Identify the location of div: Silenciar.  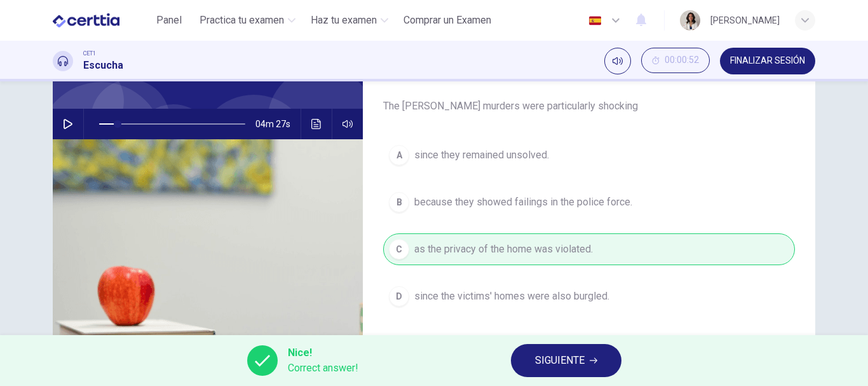
(618, 61).